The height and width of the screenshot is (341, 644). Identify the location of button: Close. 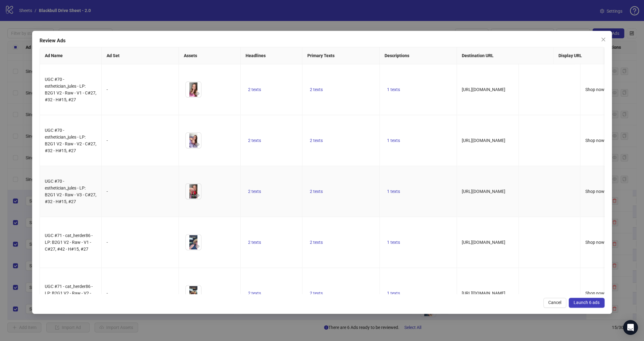
(603, 40).